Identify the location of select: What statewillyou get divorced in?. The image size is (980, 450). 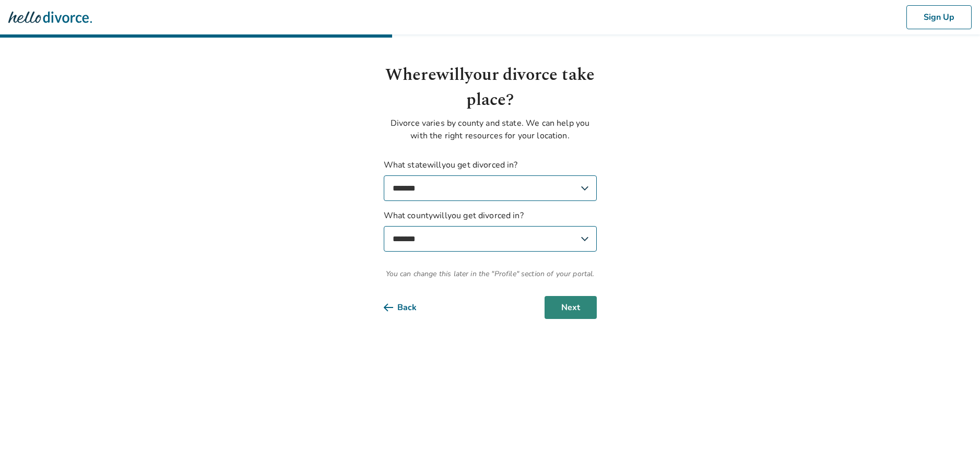
(490, 188).